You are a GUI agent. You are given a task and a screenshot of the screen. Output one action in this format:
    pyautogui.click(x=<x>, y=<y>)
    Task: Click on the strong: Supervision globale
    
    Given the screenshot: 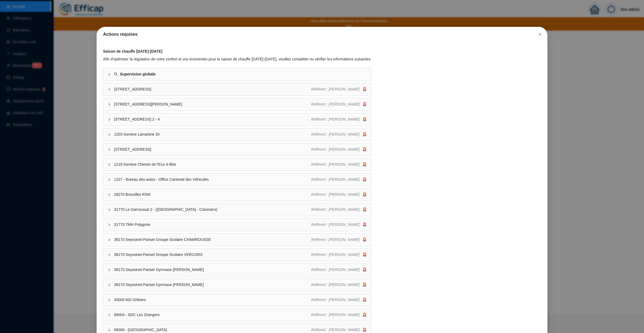 What is the action you would take?
    pyautogui.click(x=137, y=74)
    